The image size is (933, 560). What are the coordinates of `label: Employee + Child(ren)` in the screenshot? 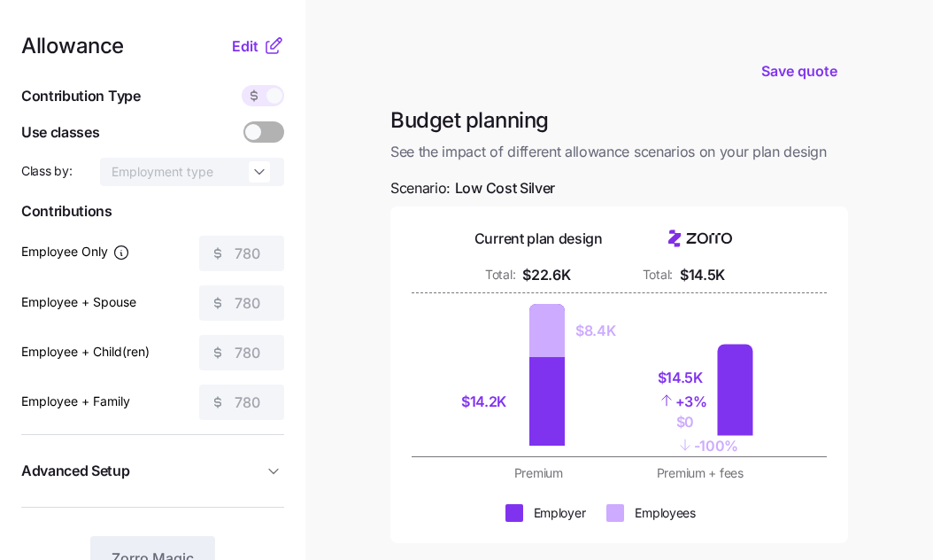 It's located at (85, 351).